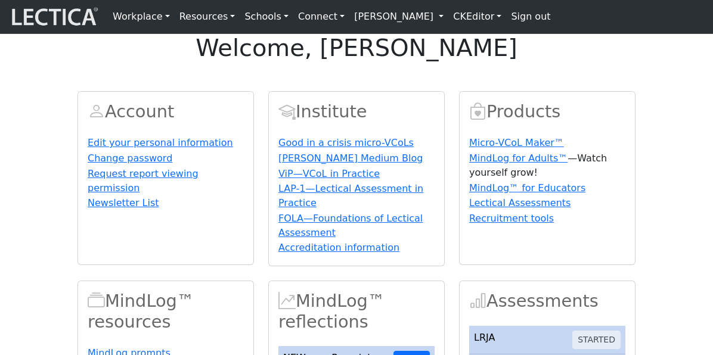 Image resolution: width=713 pixels, height=355 pixels. I want to click on a: Schools, so click(266, 17).